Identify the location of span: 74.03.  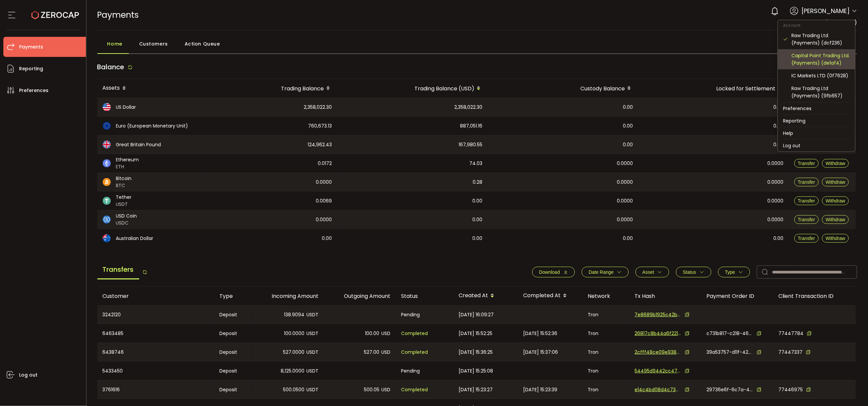
(476, 163).